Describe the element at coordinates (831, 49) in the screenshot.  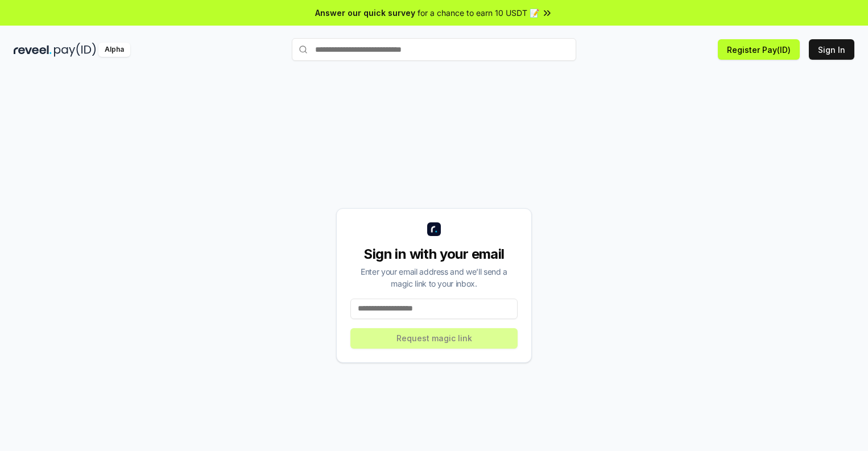
I see `button: Sign In` at that location.